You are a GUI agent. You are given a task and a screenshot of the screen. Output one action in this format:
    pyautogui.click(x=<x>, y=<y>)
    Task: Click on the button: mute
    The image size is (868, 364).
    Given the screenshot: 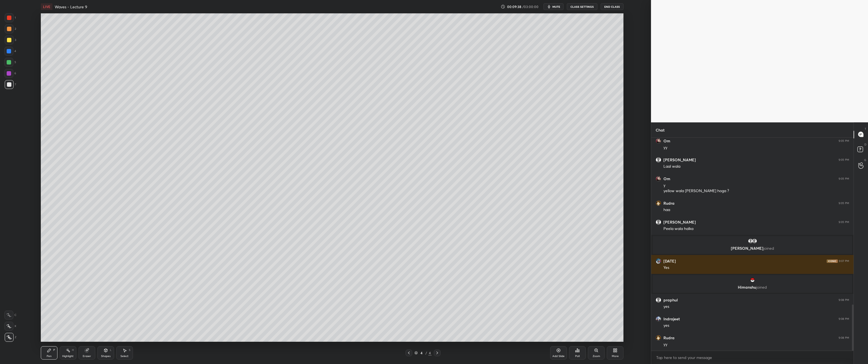 What is the action you would take?
    pyautogui.click(x=554, y=6)
    